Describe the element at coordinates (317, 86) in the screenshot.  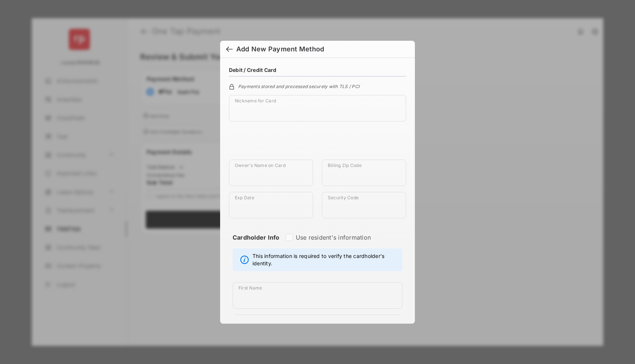
I see `div: Payments stored and processed securely with TLS / PCI` at that location.